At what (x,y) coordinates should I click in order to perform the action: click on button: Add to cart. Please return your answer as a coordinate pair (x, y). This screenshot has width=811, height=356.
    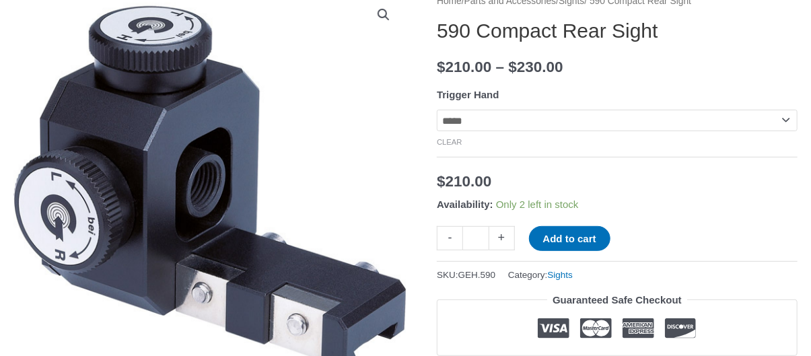
    Looking at the image, I should click on (569, 238).